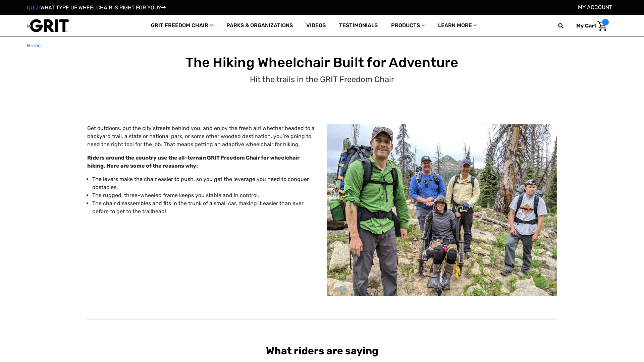  I want to click on a: Account, so click(595, 7).